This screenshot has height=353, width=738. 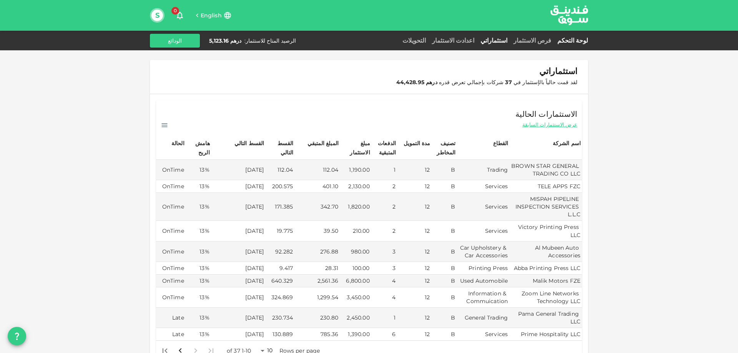 What do you see at coordinates (569, 15) in the screenshot?
I see `a: logo` at bounding box center [569, 15].